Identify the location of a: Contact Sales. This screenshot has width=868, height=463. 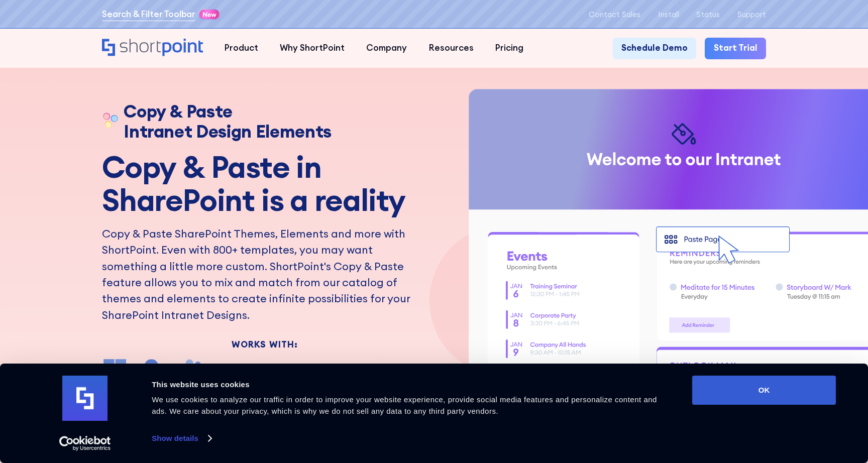
(614, 14).